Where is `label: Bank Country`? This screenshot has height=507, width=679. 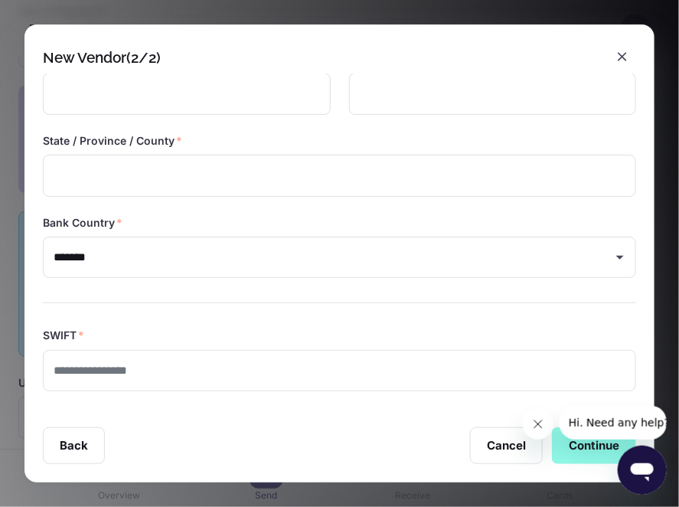
label: Bank Country is located at coordinates (83, 223).